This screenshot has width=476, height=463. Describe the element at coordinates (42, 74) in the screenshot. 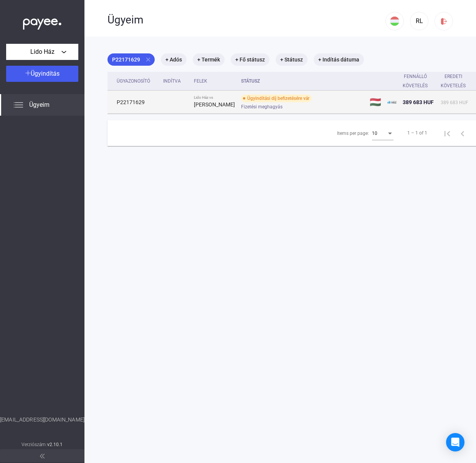

I see `button: Ügyindítás` at that location.